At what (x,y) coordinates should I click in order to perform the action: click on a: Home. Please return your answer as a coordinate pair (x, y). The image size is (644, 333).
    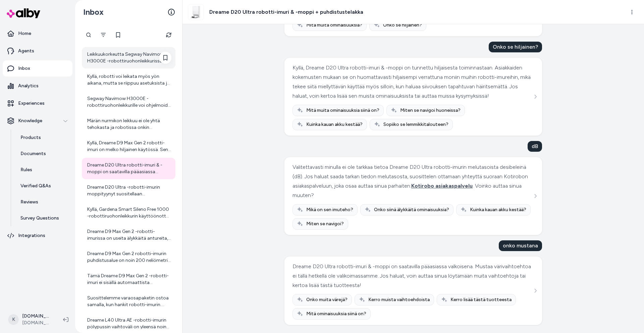
    Looking at the image, I should click on (37, 34).